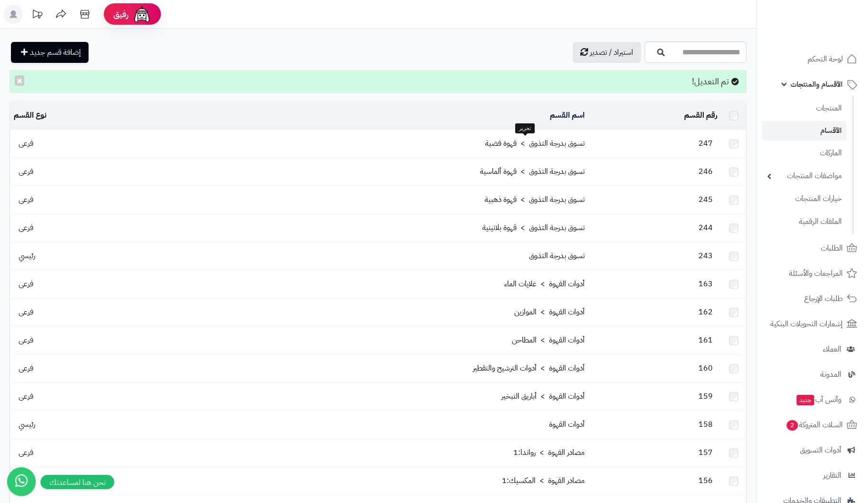 The width and height of the screenshot is (868, 503). Describe the element at coordinates (804, 221) in the screenshot. I see `a: الملفات الرقمية` at that location.